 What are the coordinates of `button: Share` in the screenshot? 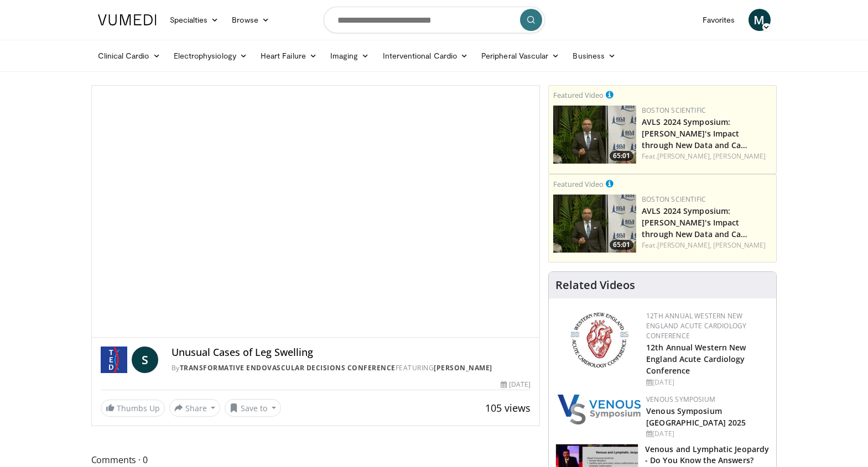 It's located at (195, 409).